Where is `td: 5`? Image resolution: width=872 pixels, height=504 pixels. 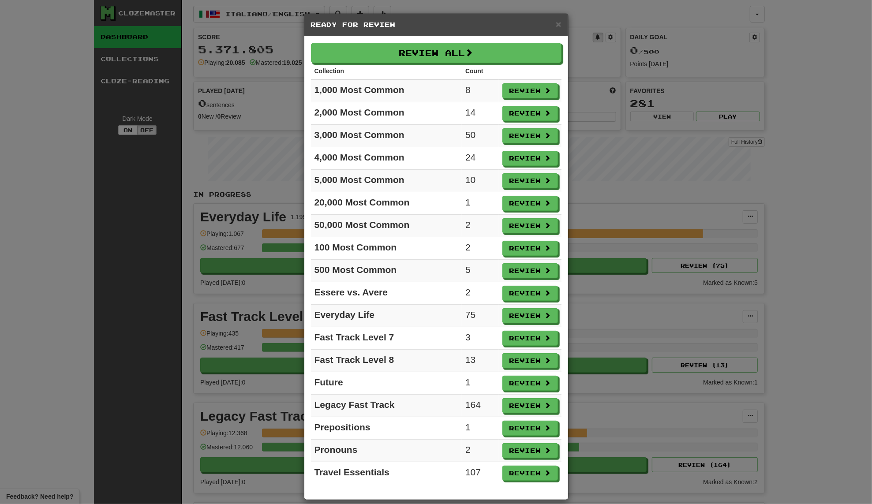 td: 5 is located at coordinates (480, 271).